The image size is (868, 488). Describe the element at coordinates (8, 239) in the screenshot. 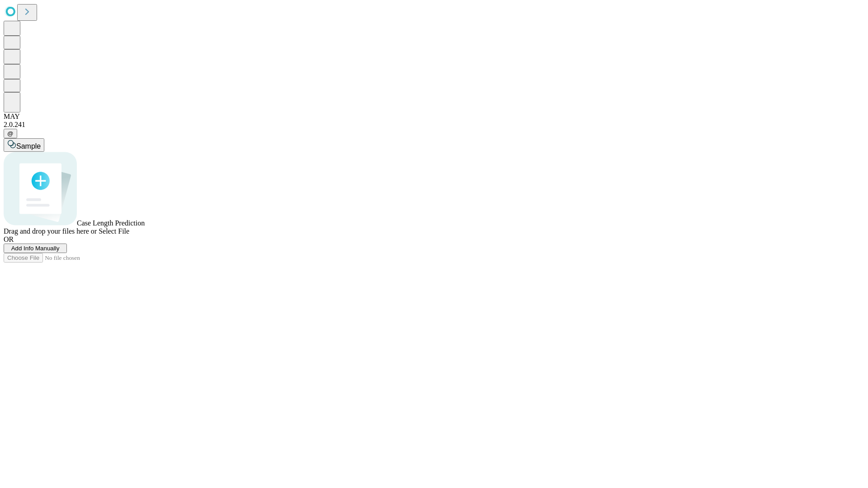

I see `span: OR` at that location.